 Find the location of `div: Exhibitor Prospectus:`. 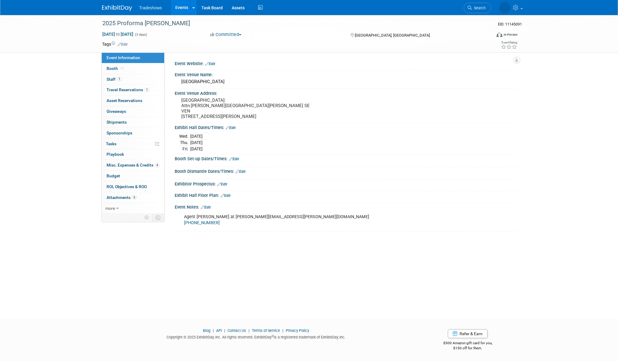

div: Exhibitor Prospectus: is located at coordinates (345, 184).